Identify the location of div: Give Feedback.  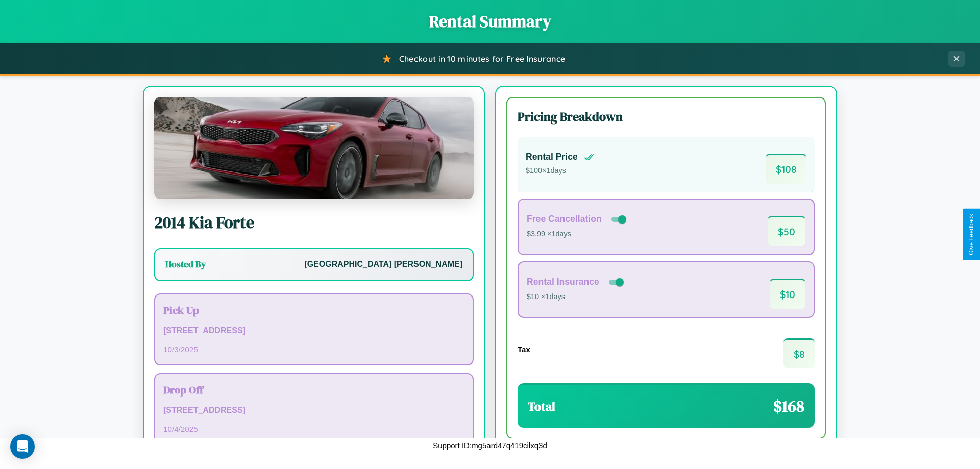
(971, 234).